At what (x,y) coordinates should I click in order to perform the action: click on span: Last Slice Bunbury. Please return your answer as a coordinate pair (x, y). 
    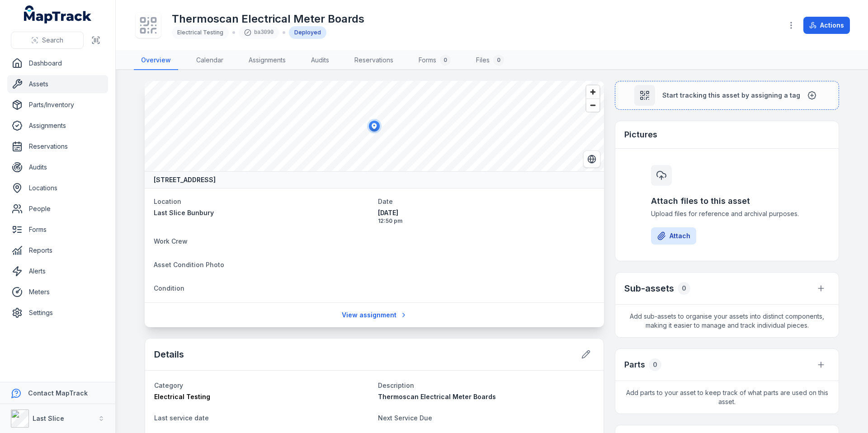
    Looking at the image, I should click on (184, 213).